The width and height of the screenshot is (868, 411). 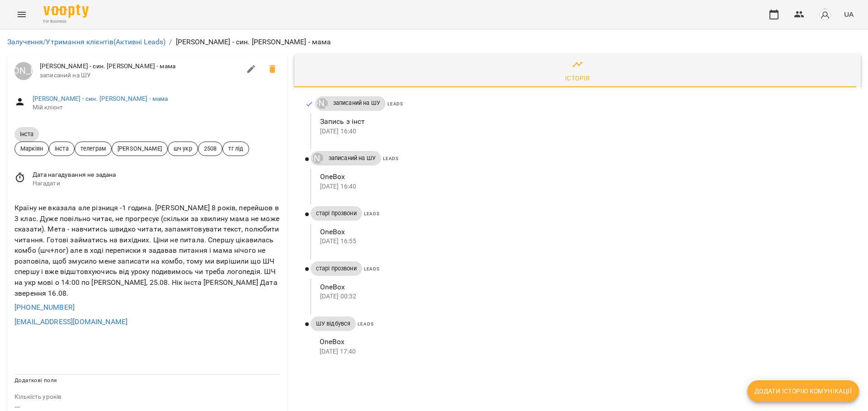 What do you see at coordinates (36, 380) in the screenshot?
I see `span: Додаткові поля` at bounding box center [36, 380].